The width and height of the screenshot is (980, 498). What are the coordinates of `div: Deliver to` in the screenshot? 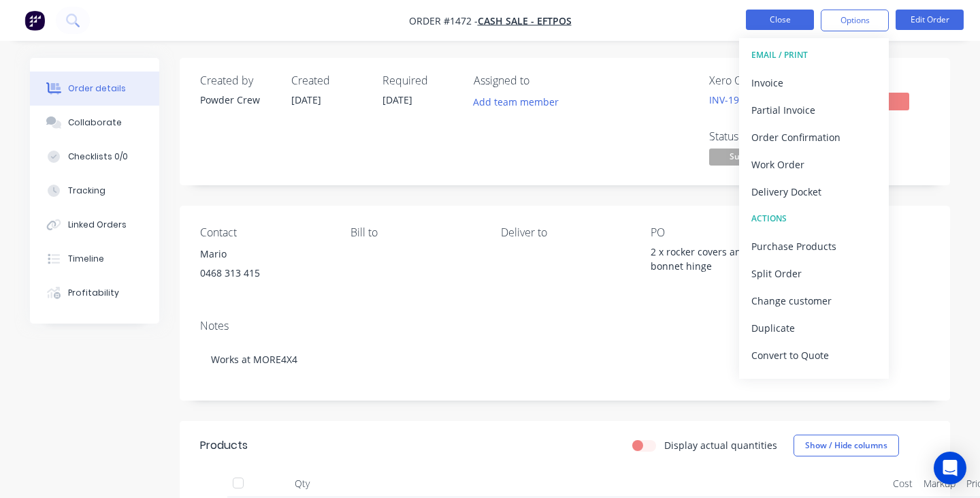 It's located at (565, 233).